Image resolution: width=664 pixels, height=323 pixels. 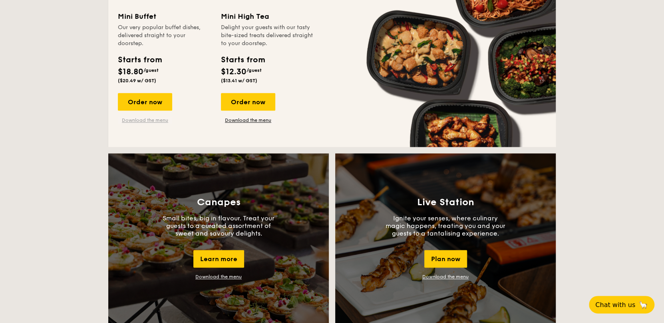 What do you see at coordinates (445, 226) in the screenshot?
I see `p: Ignite your senses, where culinary magic happens, treating you and your guests to a tantalising e...` at bounding box center [445, 226].